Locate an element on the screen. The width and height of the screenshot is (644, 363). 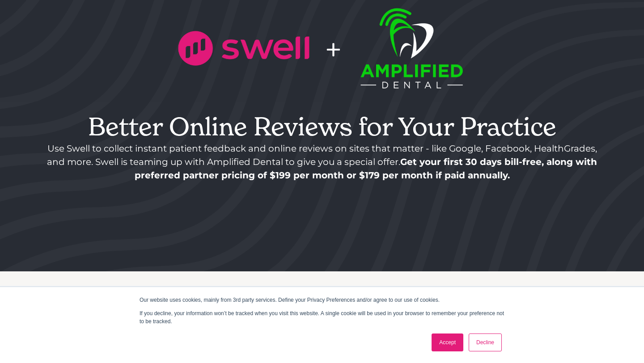
p: If you decline, your information won’t be tracked when you visit this website. A single cookie wi... is located at coordinates (322, 318).